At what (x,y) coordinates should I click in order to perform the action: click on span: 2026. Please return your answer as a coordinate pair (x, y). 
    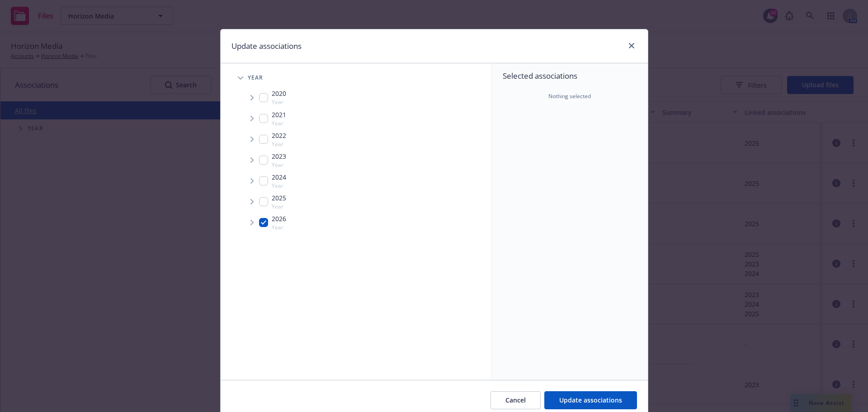
    Looking at the image, I should click on (279, 218).